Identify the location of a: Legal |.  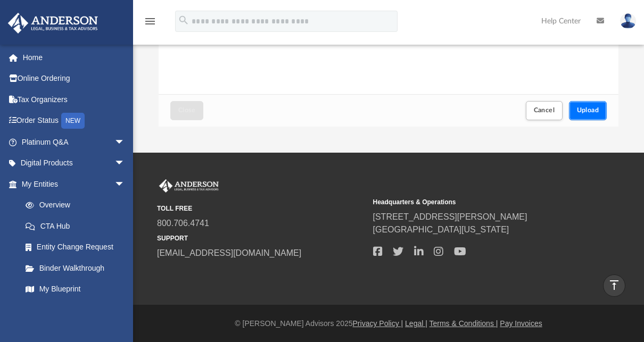
(416, 323).